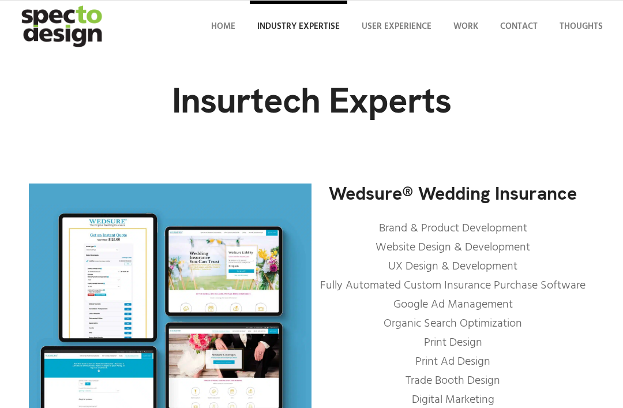 The width and height of the screenshot is (623, 408). I want to click on a: User Experience, so click(396, 27).